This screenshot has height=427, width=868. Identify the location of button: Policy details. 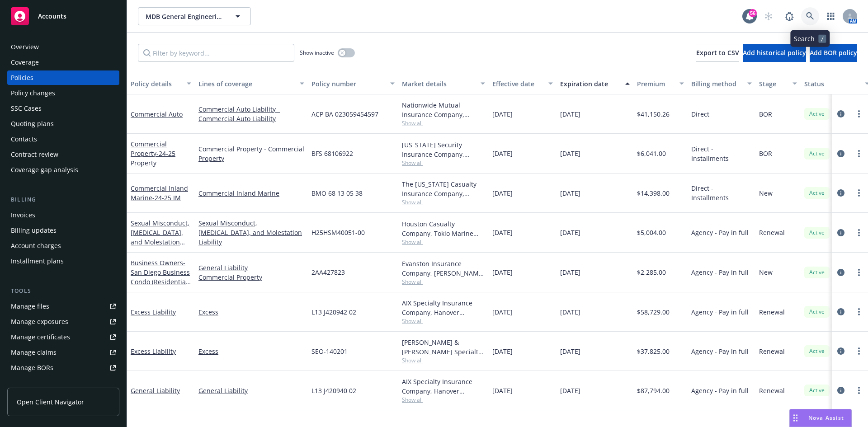
(161, 84).